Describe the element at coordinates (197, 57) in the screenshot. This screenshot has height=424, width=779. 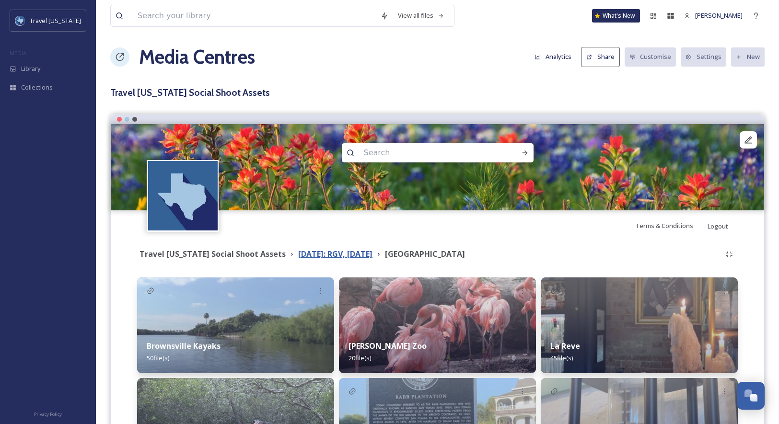
I see `h1: Media Centres` at that location.